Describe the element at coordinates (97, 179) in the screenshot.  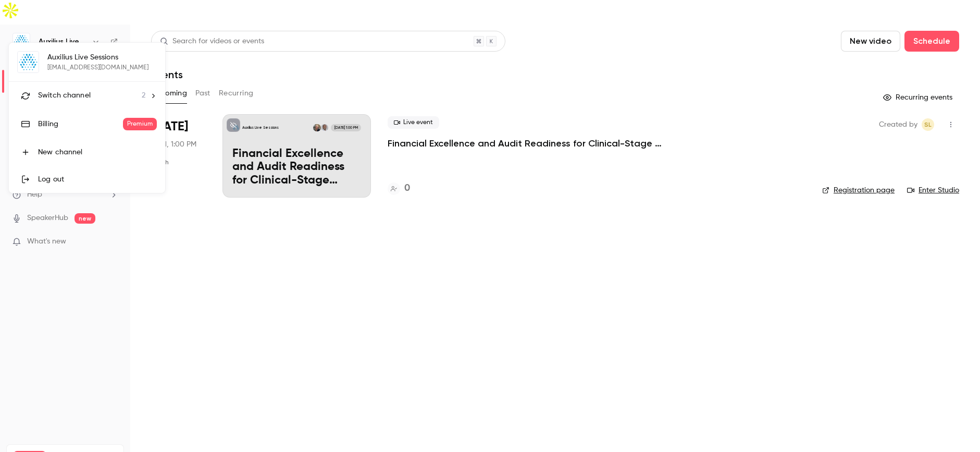
I see `div: Log out` at that location.